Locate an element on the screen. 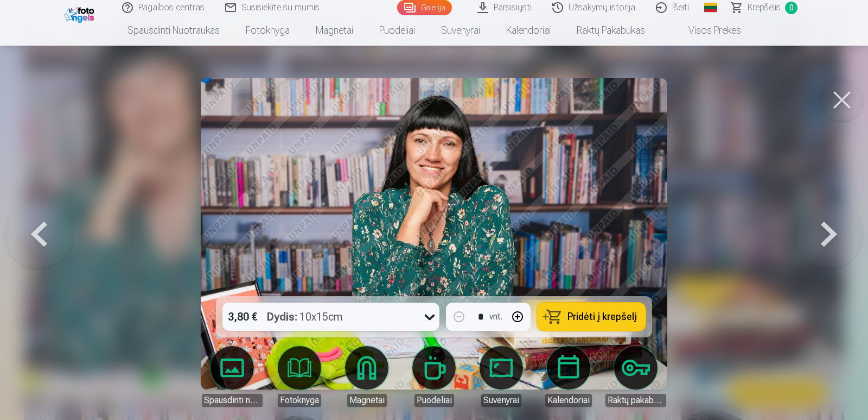 Image resolution: width=868 pixels, height=420 pixels. div: Fotoknyga is located at coordinates (300, 401).